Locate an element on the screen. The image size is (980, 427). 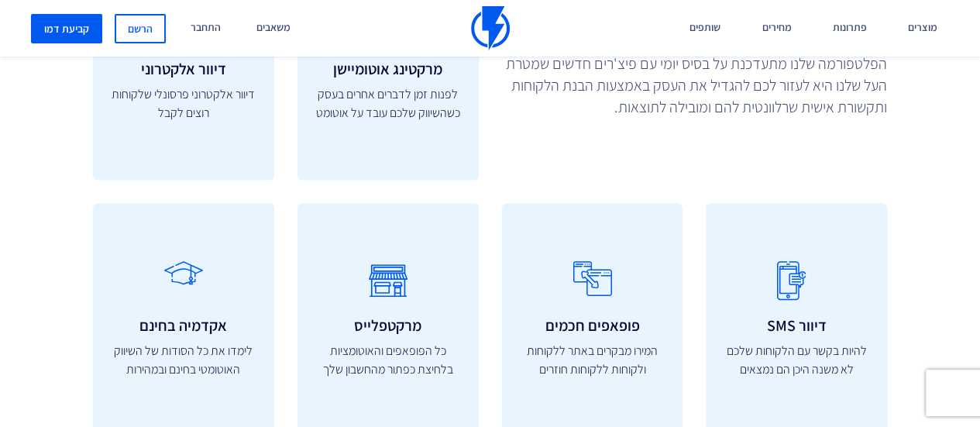
p: לימדו את כל הסודות של השיווק האוטומטי בחינם ובמהירות is located at coordinates (184, 359).